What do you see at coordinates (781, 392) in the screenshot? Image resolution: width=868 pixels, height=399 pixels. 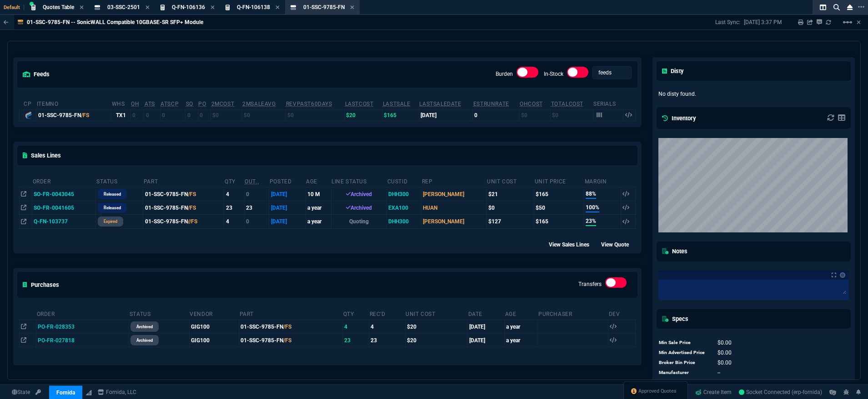 I see `span: Socket Connected (erp-fornida)` at bounding box center [781, 392].